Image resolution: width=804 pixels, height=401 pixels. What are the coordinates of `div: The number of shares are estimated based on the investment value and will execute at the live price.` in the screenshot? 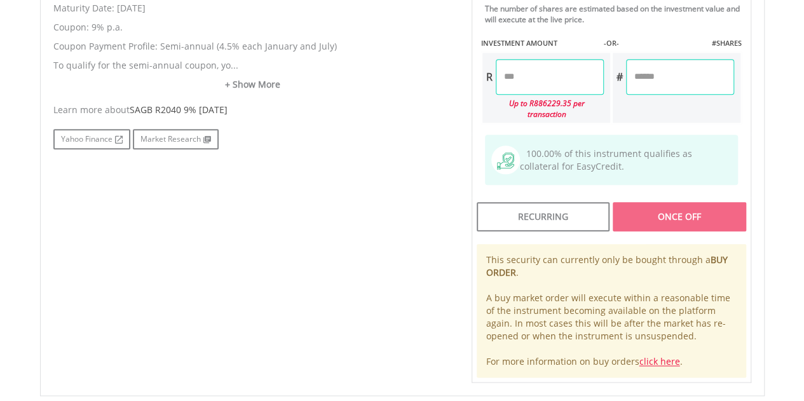 It's located at (615, 14).